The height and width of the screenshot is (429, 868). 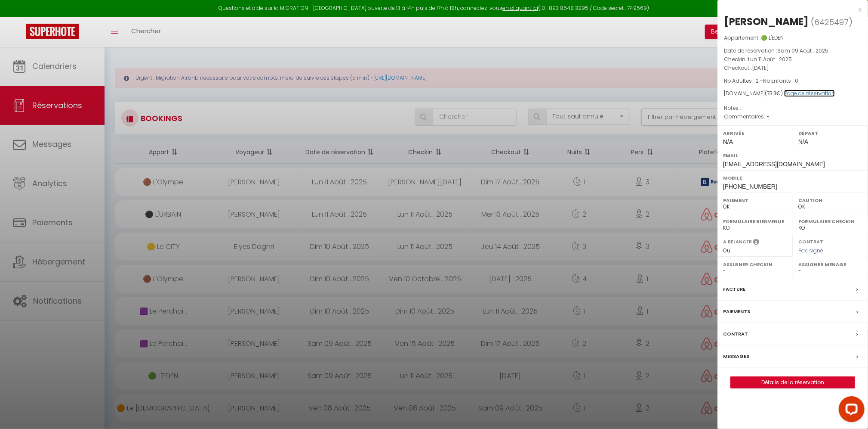 What do you see at coordinates (802, 51) in the screenshot?
I see `span: Sam 09 Août . 2025` at bounding box center [802, 51].